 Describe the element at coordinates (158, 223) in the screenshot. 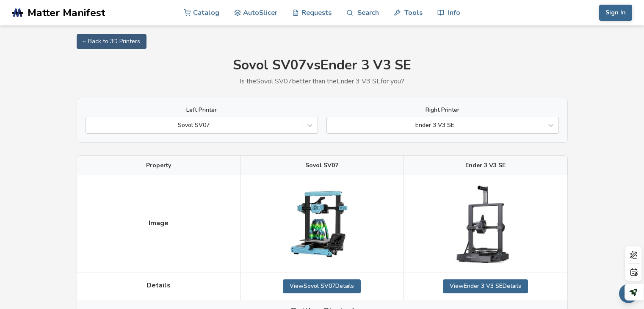

I see `span: Image` at that location.